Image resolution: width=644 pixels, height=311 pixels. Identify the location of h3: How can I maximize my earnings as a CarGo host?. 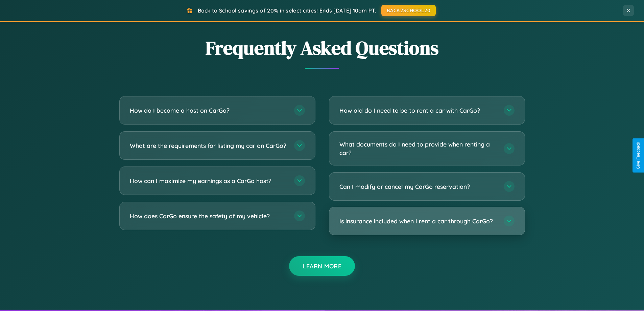
(209, 181).